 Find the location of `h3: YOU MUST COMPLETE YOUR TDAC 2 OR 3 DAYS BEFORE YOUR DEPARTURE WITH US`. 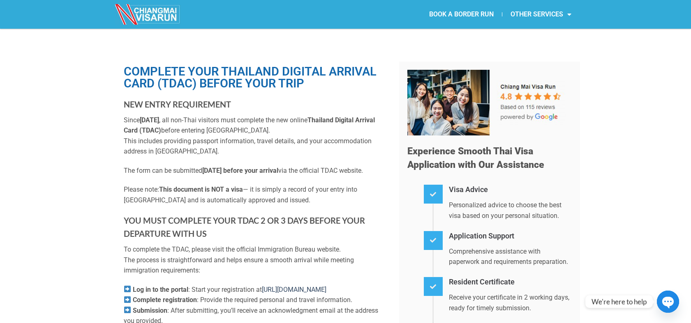

h3: YOU MUST COMPLETE YOUR TDAC 2 OR 3 DAYS BEFORE YOUR DEPARTURE WITH US is located at coordinates (255, 227).